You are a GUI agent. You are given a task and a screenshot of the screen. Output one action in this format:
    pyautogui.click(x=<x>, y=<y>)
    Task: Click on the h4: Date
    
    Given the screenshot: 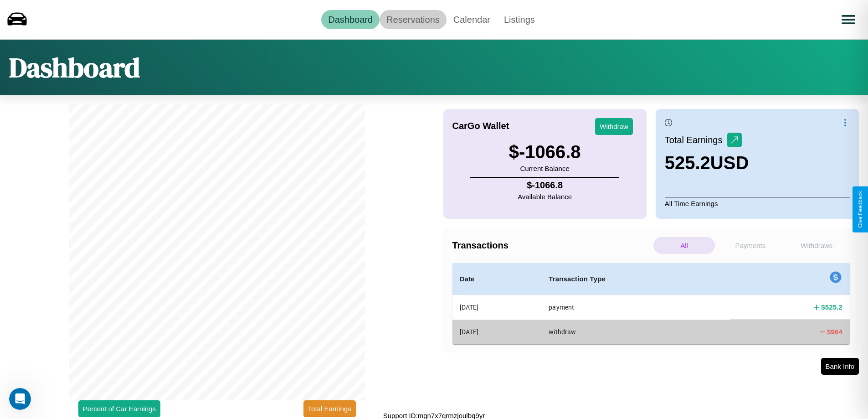 What is the action you would take?
    pyautogui.click(x=497, y=279)
    